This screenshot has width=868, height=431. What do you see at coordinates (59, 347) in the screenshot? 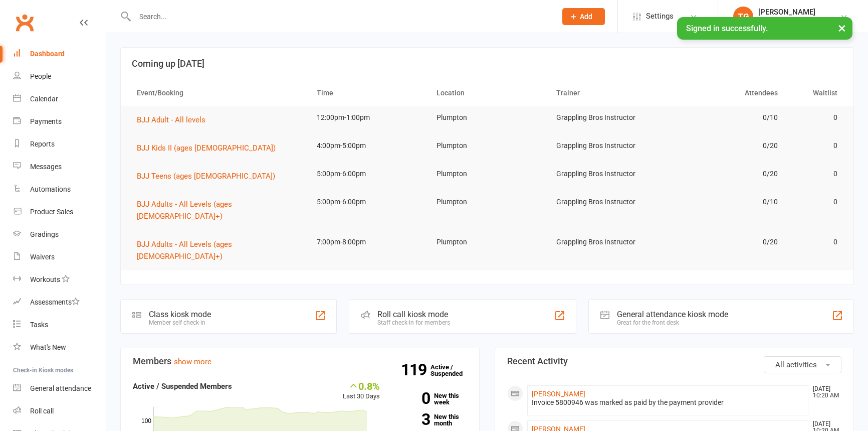
I see `a: What's New` at bounding box center [59, 347].